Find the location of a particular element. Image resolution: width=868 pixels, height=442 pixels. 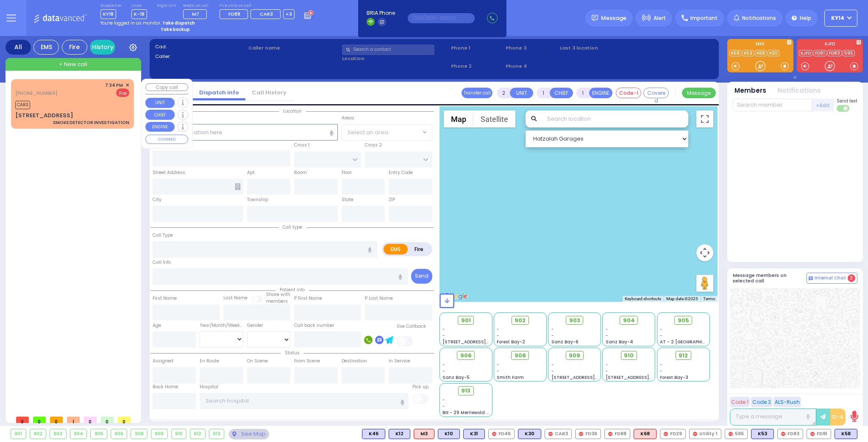

label: Last 3 location is located at coordinates (598, 48).